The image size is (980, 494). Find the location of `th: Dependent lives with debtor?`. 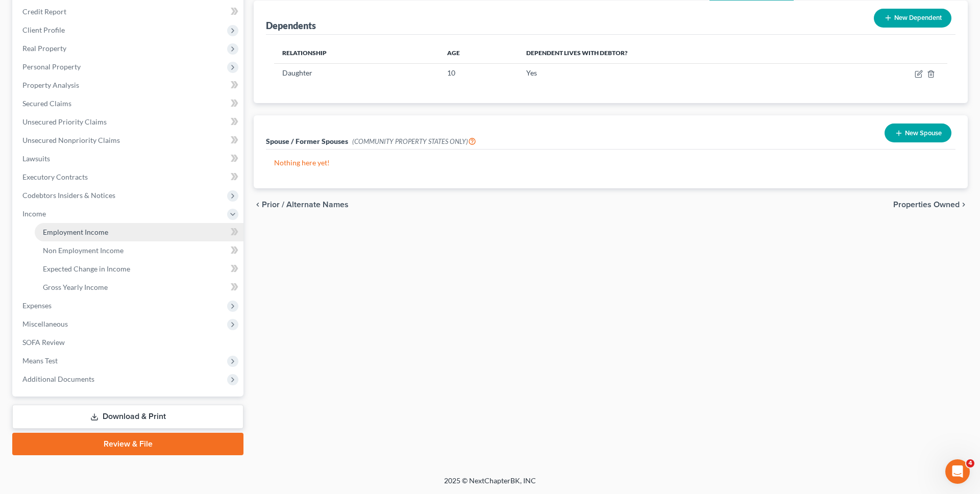

th: Dependent lives with debtor? is located at coordinates (677, 53).